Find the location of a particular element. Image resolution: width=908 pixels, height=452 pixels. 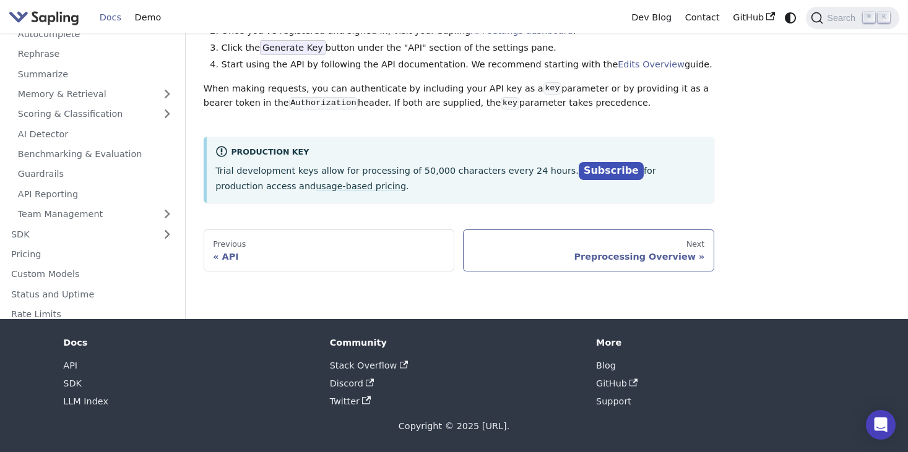

div: More is located at coordinates (720, 343).